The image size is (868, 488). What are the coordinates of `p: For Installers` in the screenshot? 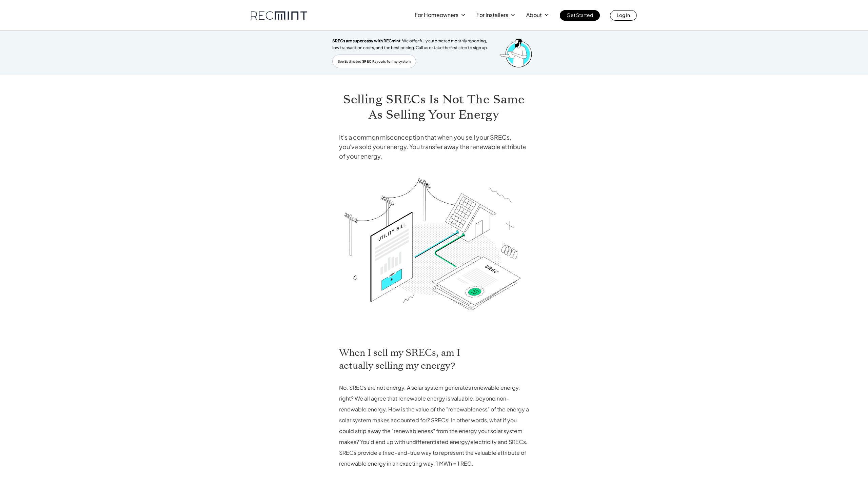 It's located at (492, 15).